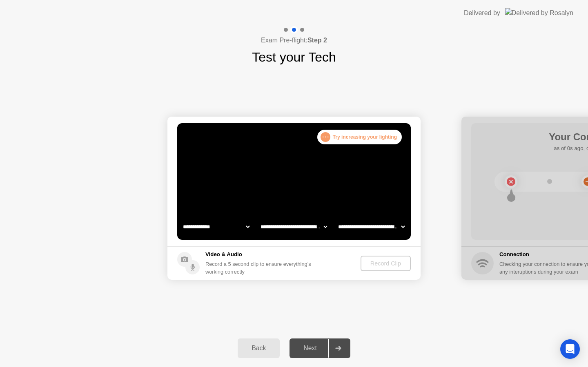 This screenshot has height=367, width=588. What do you see at coordinates (359, 137) in the screenshot?
I see `div: Try increasing your lighting` at bounding box center [359, 137].